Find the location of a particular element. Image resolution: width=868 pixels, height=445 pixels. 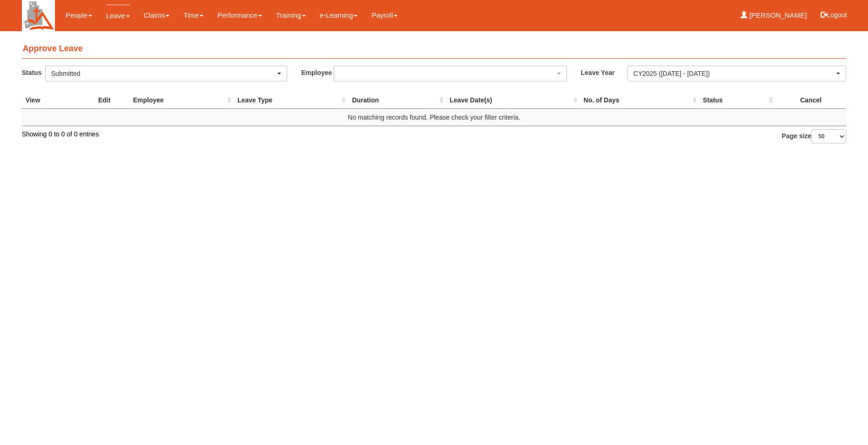

a: Claims is located at coordinates (156, 15).